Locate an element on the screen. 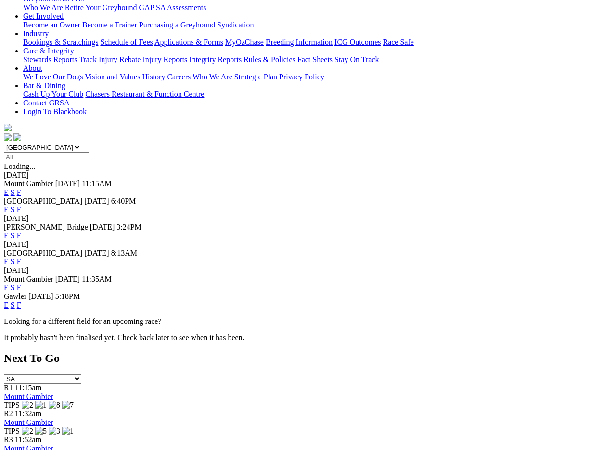 The image size is (616, 450). a: Stay On Track is located at coordinates (357, 59).